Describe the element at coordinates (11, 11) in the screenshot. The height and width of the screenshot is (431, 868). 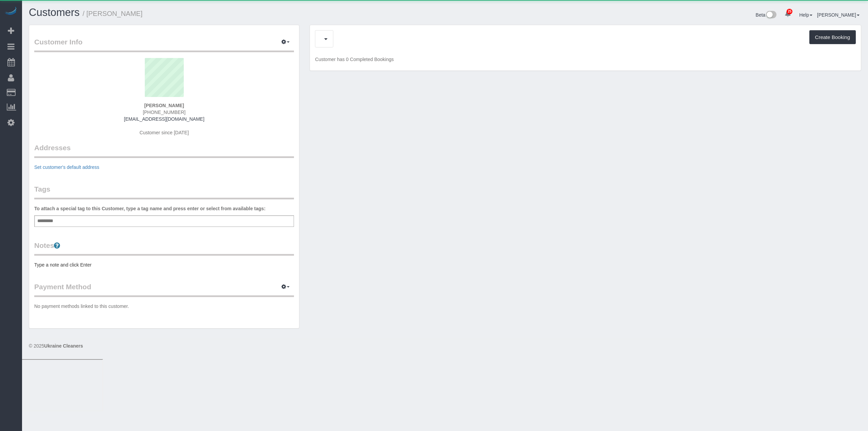
I see `a: Automaid Logo` at that location.